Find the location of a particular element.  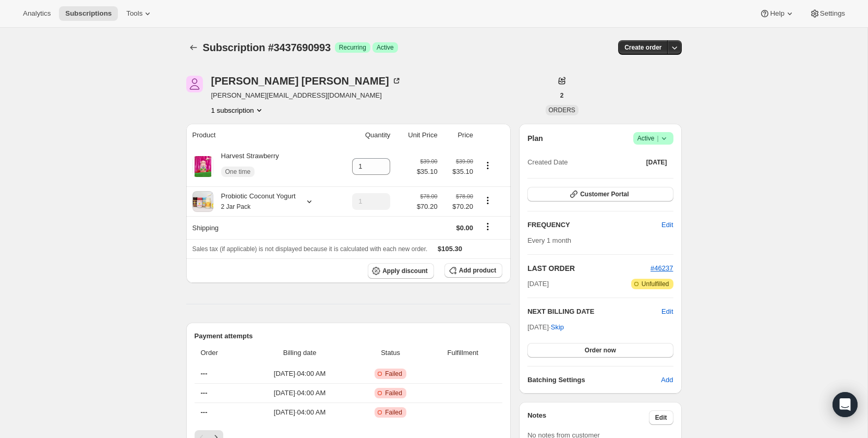

span: Add is located at coordinates (667, 380).